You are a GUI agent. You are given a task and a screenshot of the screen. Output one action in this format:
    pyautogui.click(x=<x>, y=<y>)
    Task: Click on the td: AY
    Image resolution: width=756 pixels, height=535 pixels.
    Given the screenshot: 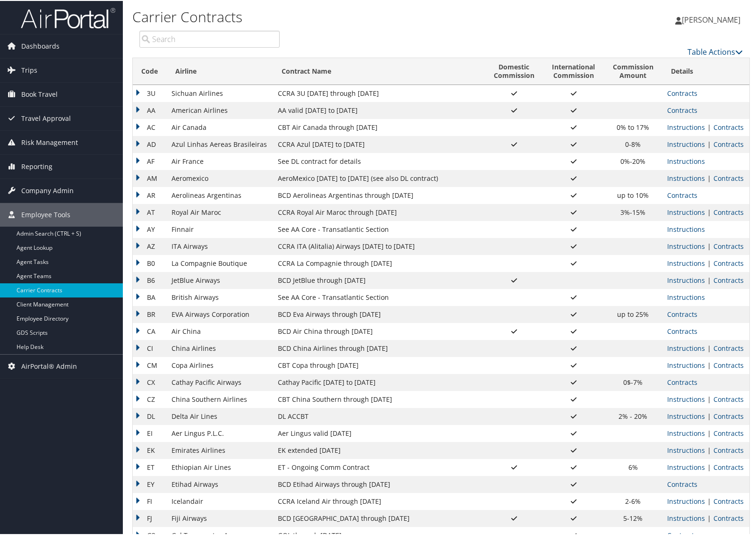 What is the action you would take?
    pyautogui.click(x=150, y=229)
    